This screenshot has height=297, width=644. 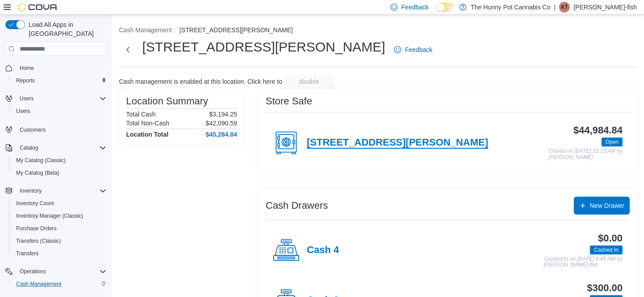 I want to click on button: Reports, so click(x=60, y=80).